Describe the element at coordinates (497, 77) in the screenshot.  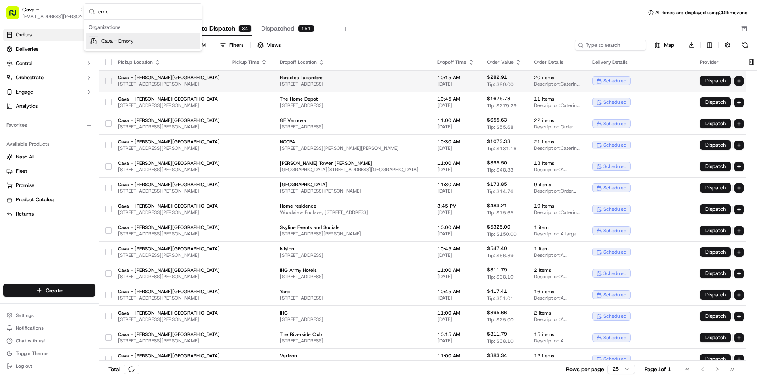
I see `span: $282.91` at that location.